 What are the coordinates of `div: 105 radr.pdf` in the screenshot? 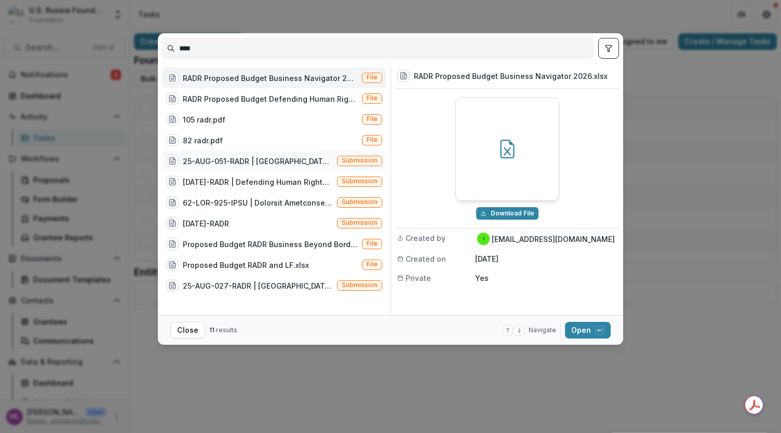 It's located at (204, 119).